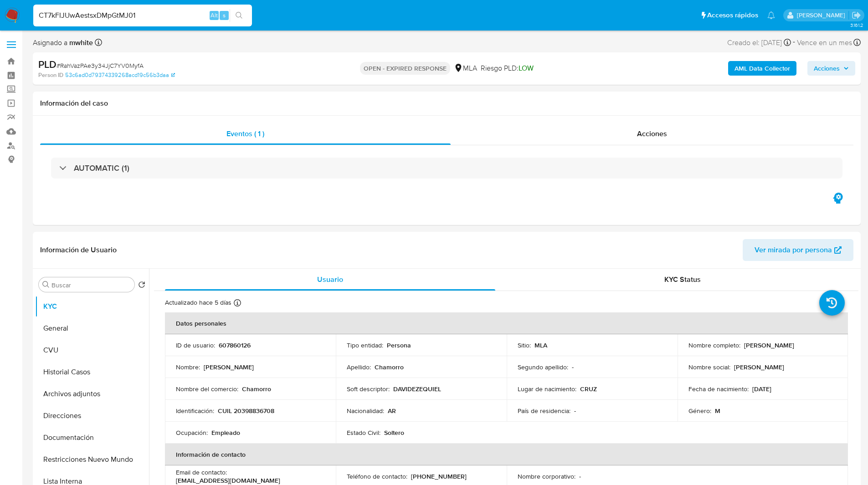 Image resolution: width=868 pixels, height=485 pixels. I want to click on p: Fecha de nacimiento :, so click(719, 389).